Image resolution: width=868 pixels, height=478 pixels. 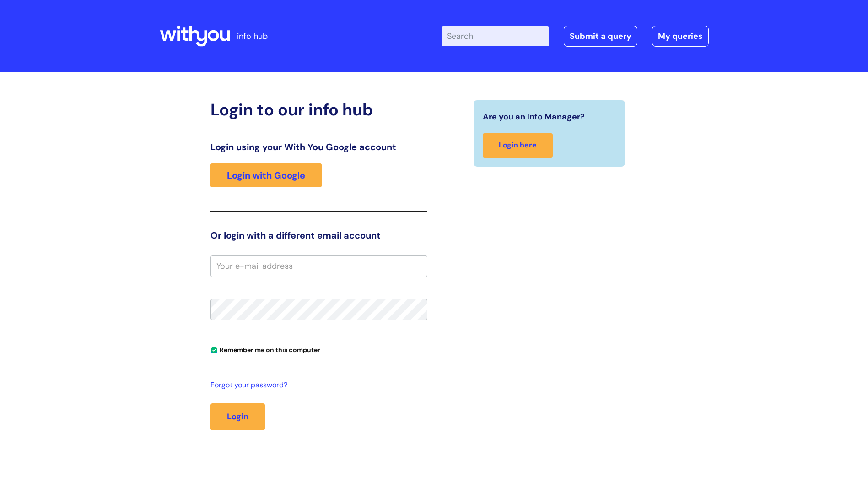 What do you see at coordinates (680, 36) in the screenshot?
I see `a: My queries` at bounding box center [680, 36].